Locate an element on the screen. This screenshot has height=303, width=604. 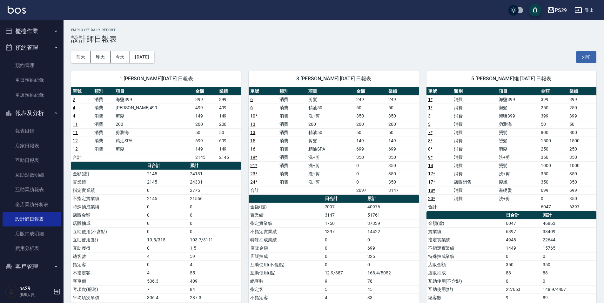
table: a dense table is located at coordinates (333, 141).